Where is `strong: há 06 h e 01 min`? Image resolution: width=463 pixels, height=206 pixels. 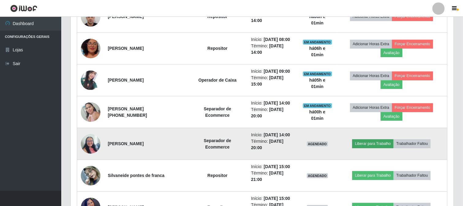
strong: há 06 h e 01 min is located at coordinates (317, 51).